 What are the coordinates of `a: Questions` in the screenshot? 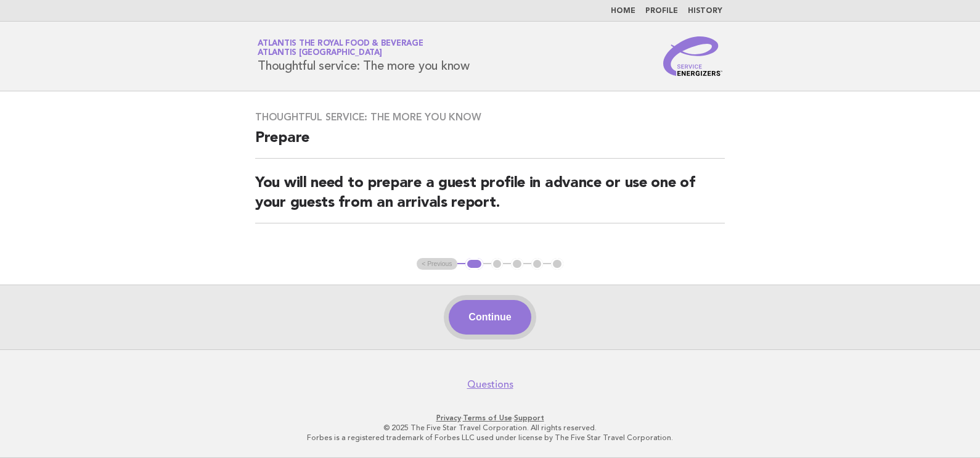 It's located at (490, 385).